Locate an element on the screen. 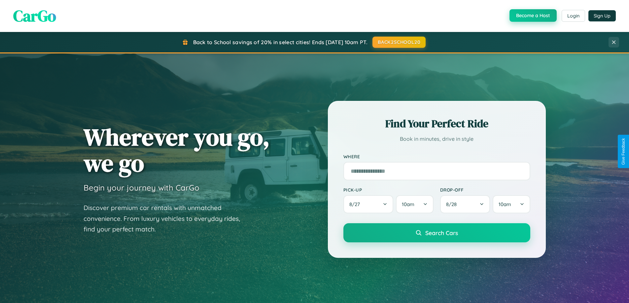 This screenshot has height=303, width=629. button: Search Cars is located at coordinates (437, 233).